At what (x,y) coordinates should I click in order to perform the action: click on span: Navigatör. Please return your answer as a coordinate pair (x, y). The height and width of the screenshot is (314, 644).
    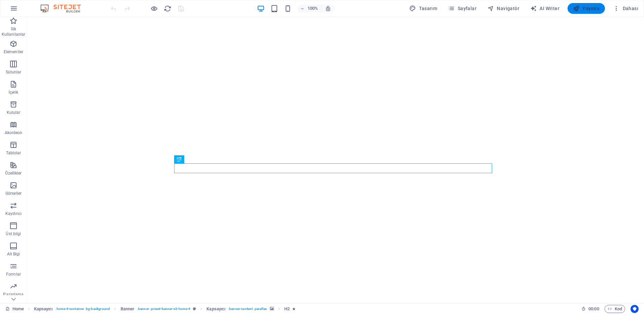
    Looking at the image, I should click on (503, 8).